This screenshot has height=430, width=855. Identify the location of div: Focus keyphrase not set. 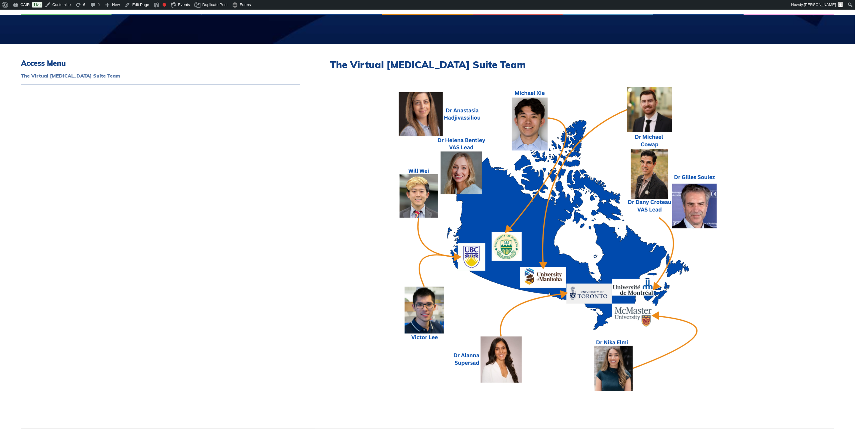
(164, 5).